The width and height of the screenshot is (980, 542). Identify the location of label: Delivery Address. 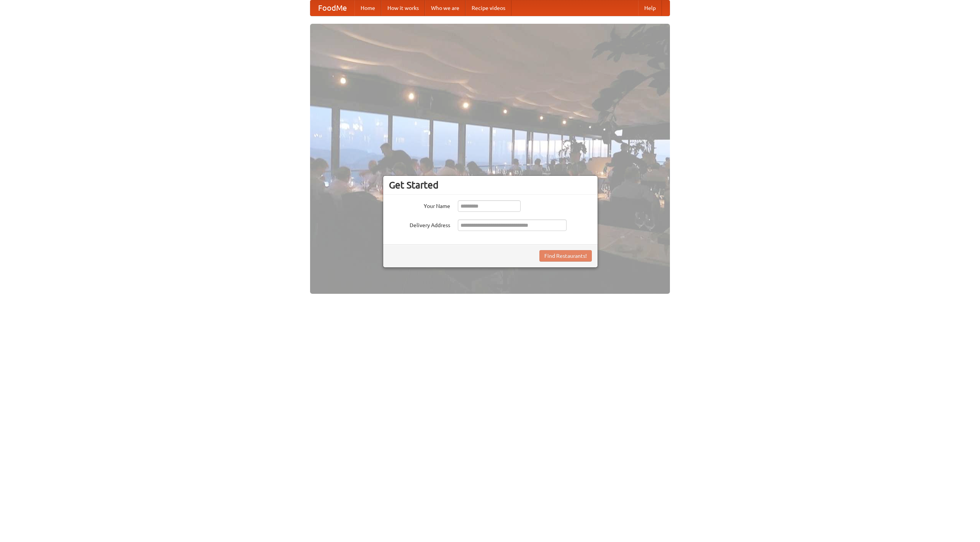
(419, 224).